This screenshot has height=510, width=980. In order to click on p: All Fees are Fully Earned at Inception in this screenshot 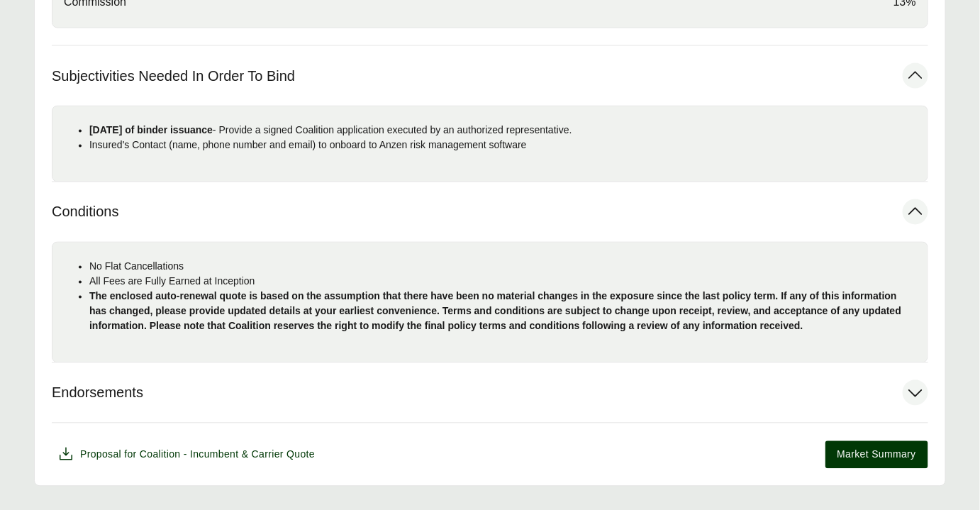, I will do `click(503, 282)`.